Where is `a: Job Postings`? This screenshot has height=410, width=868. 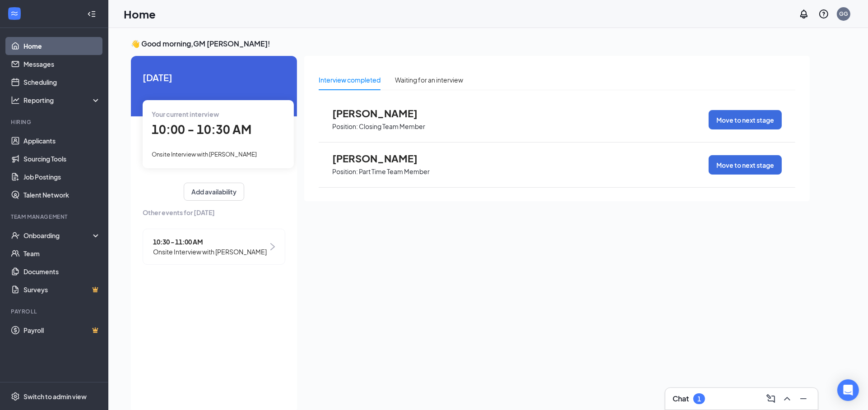
a: Job Postings is located at coordinates (62, 177).